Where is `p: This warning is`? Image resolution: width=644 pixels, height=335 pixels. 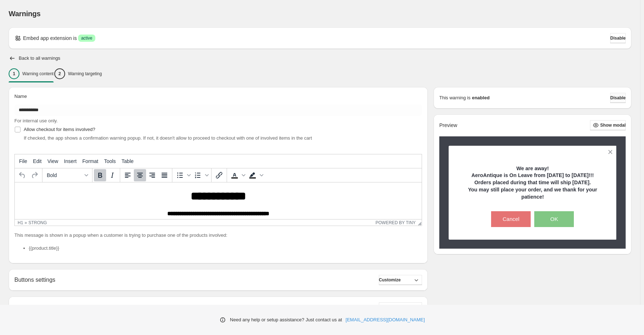 p: This warning is is located at coordinates (454, 98).